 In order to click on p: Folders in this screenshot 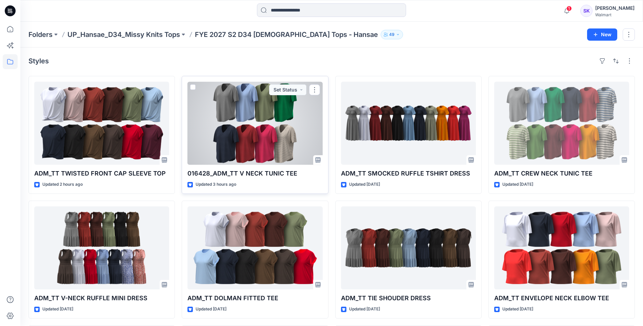, I will do `click(40, 35)`.